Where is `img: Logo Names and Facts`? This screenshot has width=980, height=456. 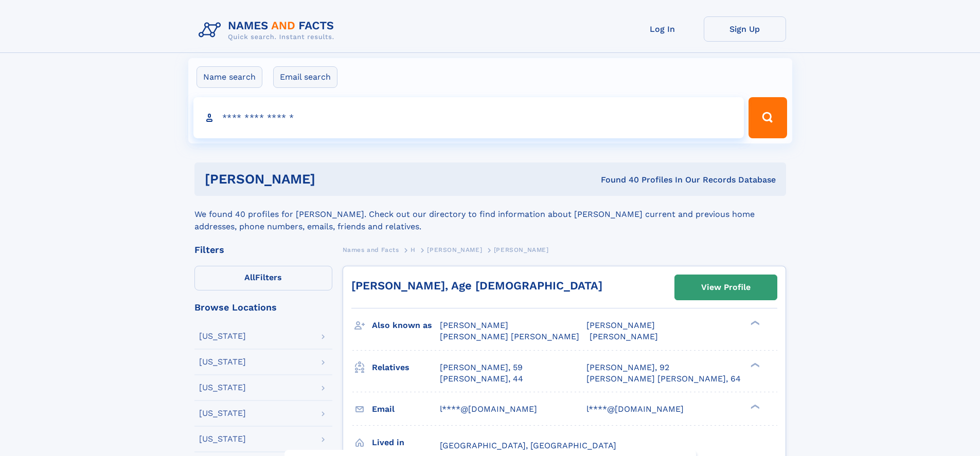 img: Logo Names and Facts is located at coordinates (268, 30).